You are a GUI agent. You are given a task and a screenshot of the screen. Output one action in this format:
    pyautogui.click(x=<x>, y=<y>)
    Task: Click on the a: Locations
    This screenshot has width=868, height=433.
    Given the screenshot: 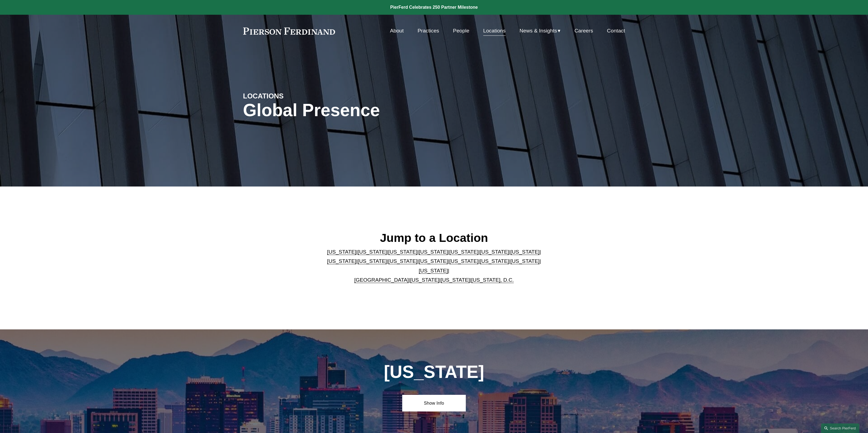 What is the action you would take?
    pyautogui.click(x=494, y=31)
    